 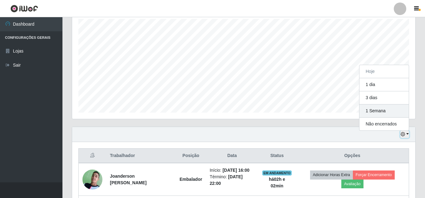 What do you see at coordinates (191, 179) in the screenshot?
I see `strong: Embalador` at bounding box center [191, 179].